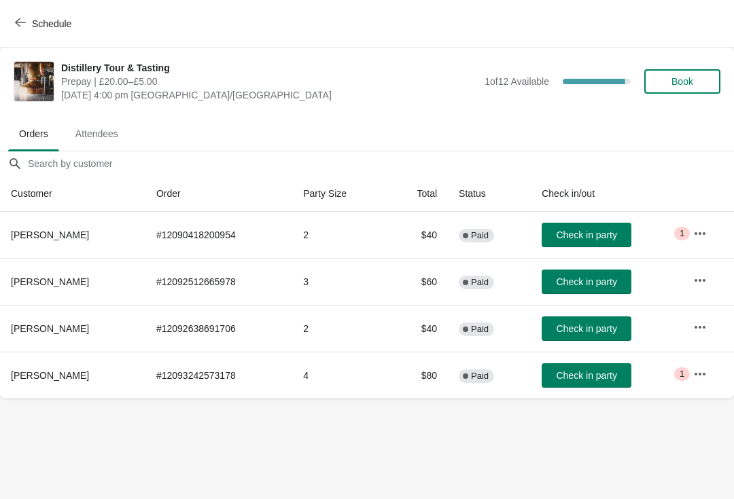 Image resolution: width=734 pixels, height=499 pixels. I want to click on td: # 12090418200954, so click(219, 235).